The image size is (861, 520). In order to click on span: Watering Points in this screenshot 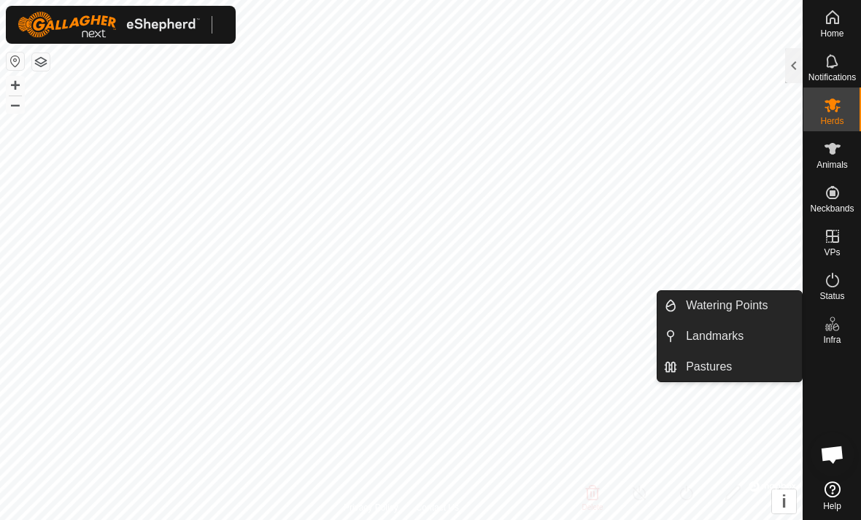, I will do `click(726, 306)`.